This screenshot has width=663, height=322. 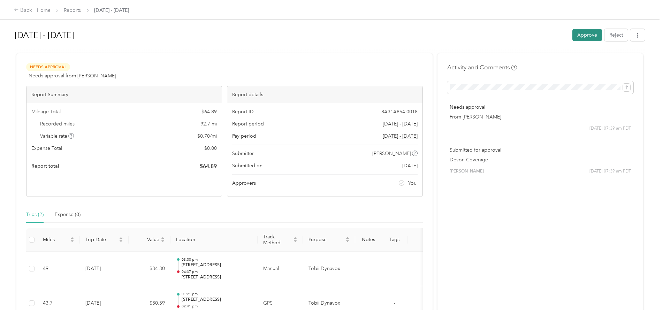 I want to click on div: Report Summary, so click(x=124, y=94).